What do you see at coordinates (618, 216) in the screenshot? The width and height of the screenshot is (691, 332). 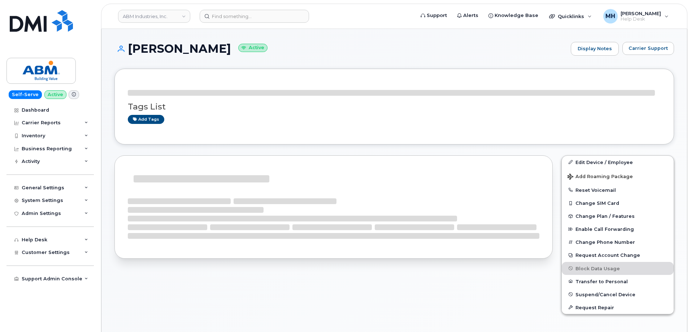 I see `button: Change Plan / Features` at bounding box center [618, 216].